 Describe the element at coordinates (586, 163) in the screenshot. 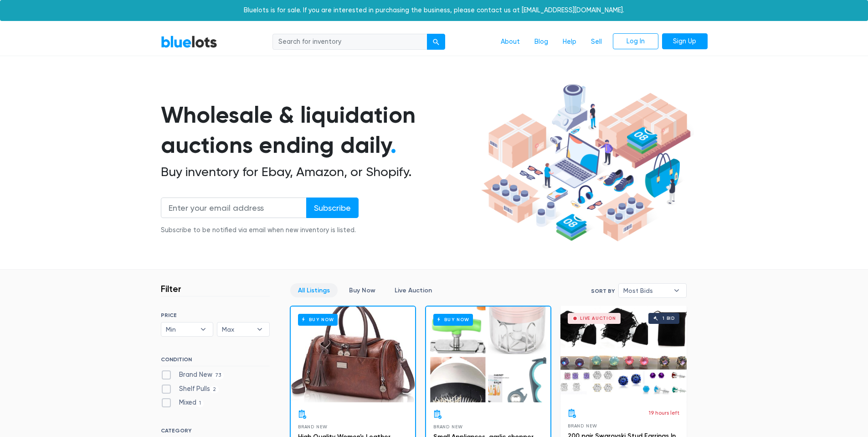

I see `img: hero-ee84e7d0318cb26816c560f6b4441b76977f77a177738b4e94f68c95b2b83dbb.png` at that location.